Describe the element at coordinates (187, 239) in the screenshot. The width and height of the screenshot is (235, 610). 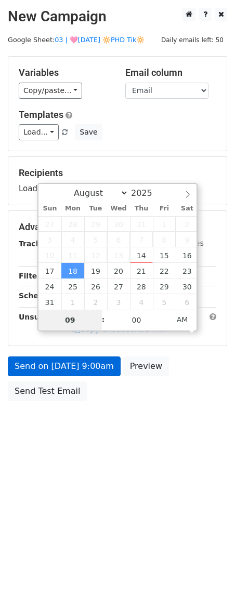
I see `span: August 9, 2025` at that location.